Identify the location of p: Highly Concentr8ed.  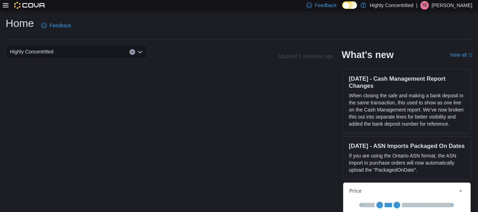
(391, 5).